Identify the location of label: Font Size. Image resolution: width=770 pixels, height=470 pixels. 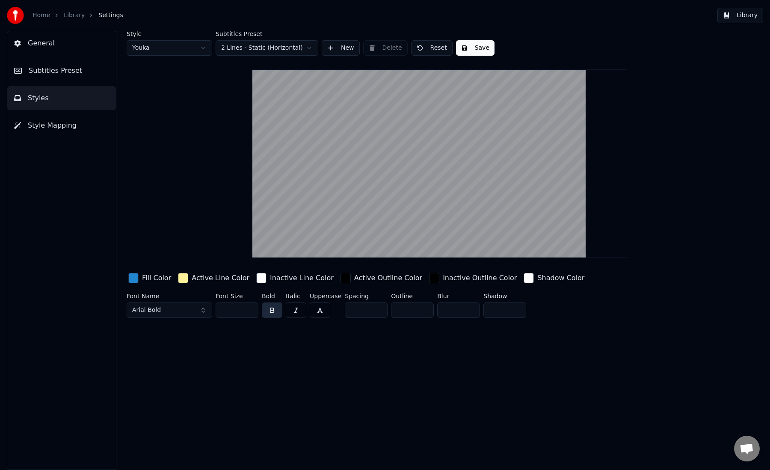
(237, 296).